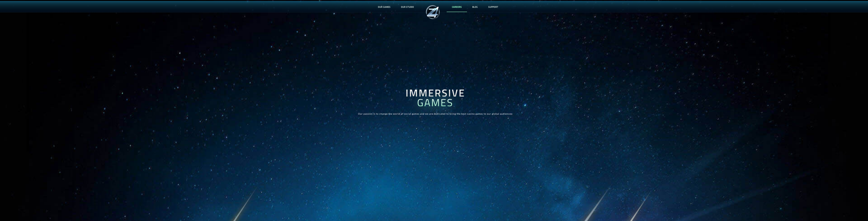 The width and height of the screenshot is (868, 221). Describe the element at coordinates (433, 12) in the screenshot. I see `img: palace` at that location.